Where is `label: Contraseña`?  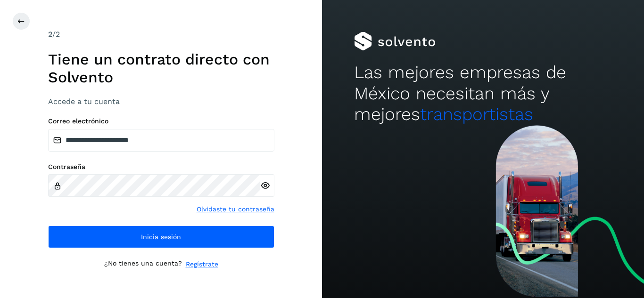 label: Contraseña is located at coordinates (161, 167).